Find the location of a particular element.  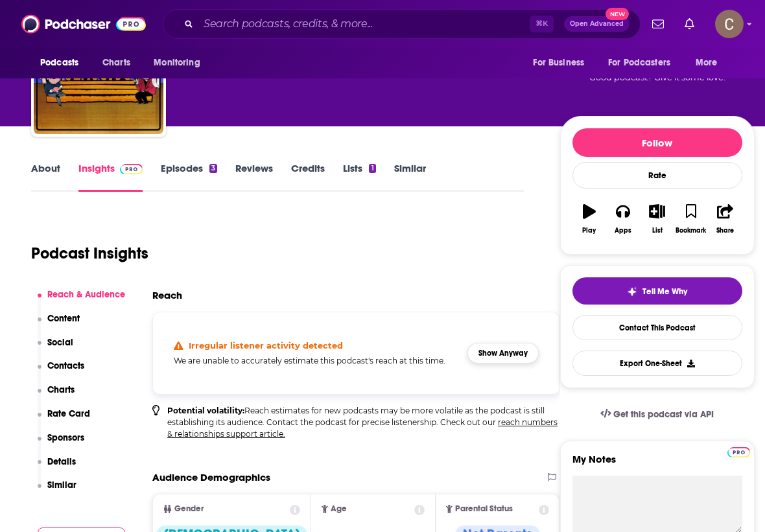

img: Podchaser - Follow, Share and Rate Podcasts is located at coordinates (84, 24).